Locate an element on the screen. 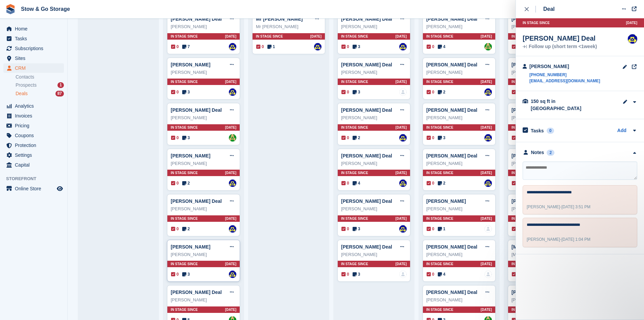  div: Follow up (short term <1week) is located at coordinates (560, 46).